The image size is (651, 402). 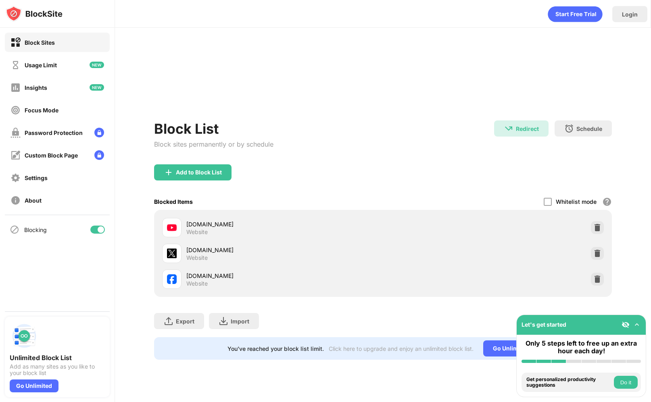 What do you see at coordinates (15, 155) in the screenshot?
I see `img: customize-block-page-off.svg` at bounding box center [15, 155].